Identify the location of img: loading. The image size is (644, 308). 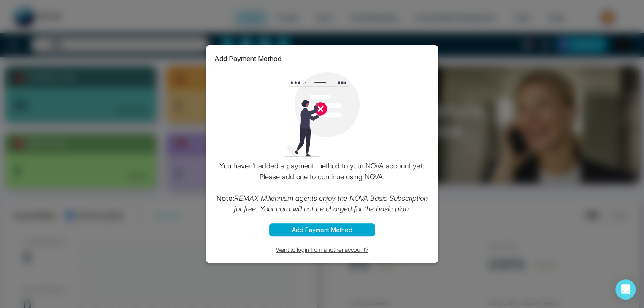
(322, 114).